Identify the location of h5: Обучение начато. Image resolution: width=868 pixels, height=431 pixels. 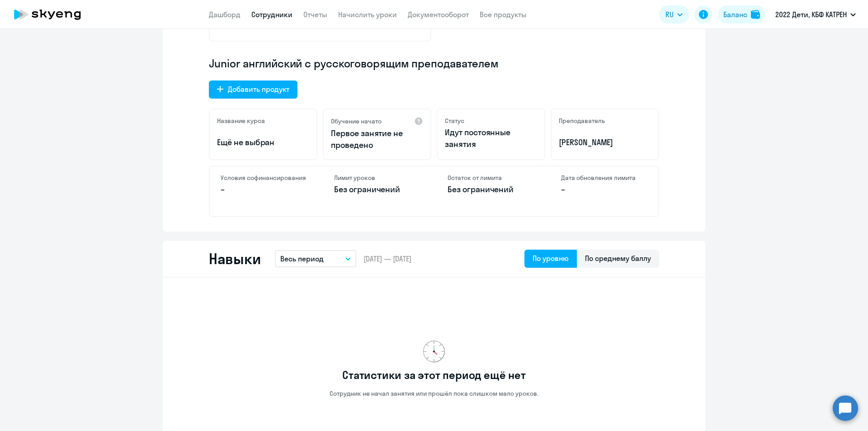
(356, 121).